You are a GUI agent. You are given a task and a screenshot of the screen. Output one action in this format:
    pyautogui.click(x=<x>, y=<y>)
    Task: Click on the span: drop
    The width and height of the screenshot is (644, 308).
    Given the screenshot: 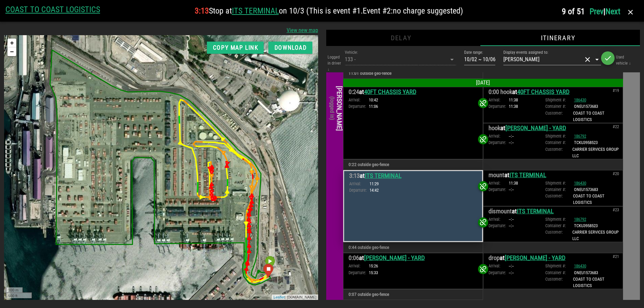 What is the action you would take?
    pyautogui.click(x=494, y=258)
    